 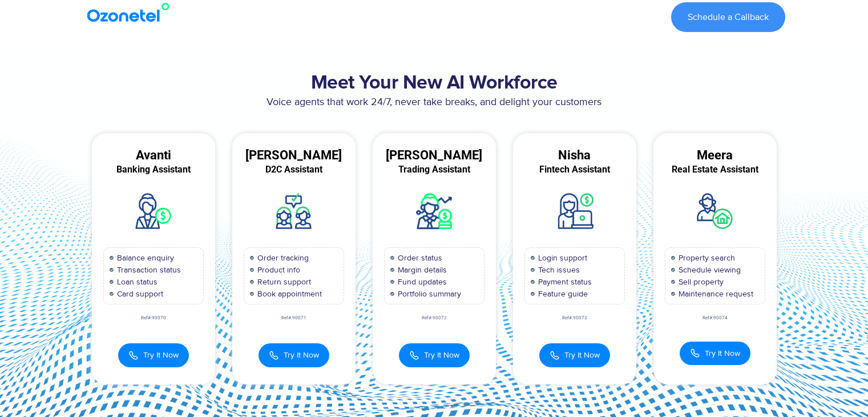 I want to click on a: Schedule a Callback, so click(x=728, y=17).